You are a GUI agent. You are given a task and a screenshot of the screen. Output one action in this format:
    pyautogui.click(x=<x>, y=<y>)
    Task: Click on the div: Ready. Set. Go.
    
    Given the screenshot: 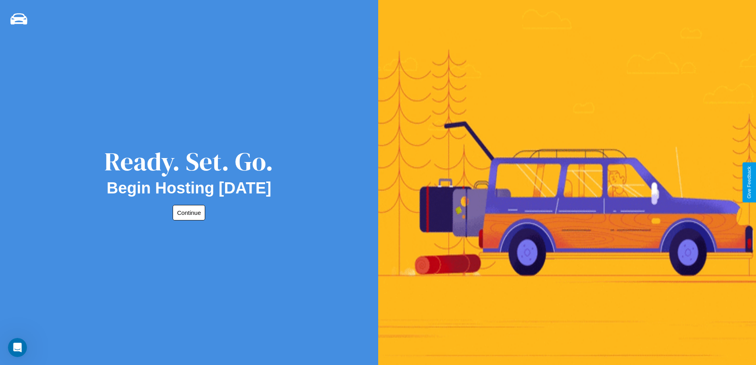 What is the action you would take?
    pyautogui.click(x=189, y=161)
    